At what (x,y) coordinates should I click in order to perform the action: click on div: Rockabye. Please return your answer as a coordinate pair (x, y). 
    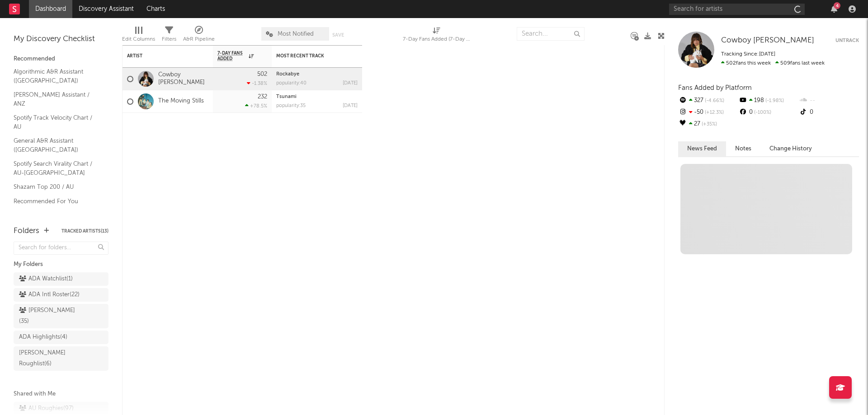
    Looking at the image, I should click on (317, 74).